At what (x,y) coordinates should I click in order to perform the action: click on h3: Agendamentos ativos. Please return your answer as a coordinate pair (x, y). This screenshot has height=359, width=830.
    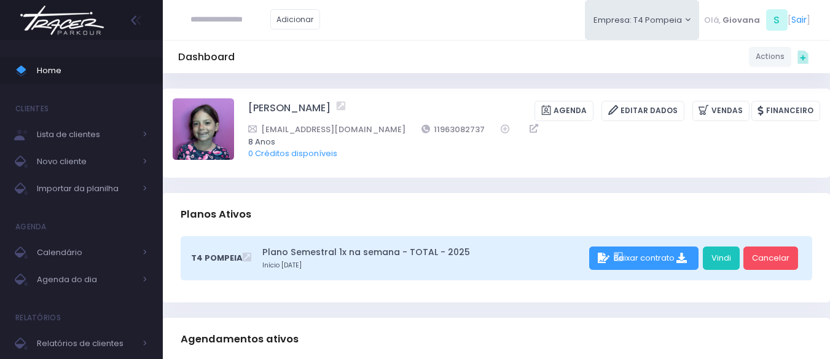
    Looking at the image, I should click on (240, 339).